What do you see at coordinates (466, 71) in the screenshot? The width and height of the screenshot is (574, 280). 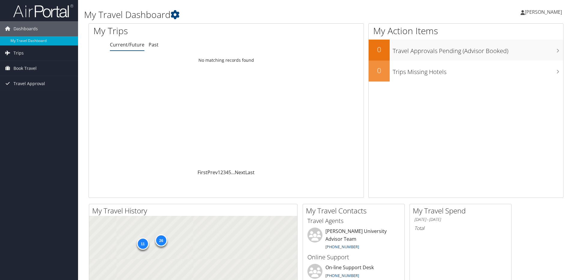 I see `a: 0Trips Missing Hotels` at bounding box center [466, 71].